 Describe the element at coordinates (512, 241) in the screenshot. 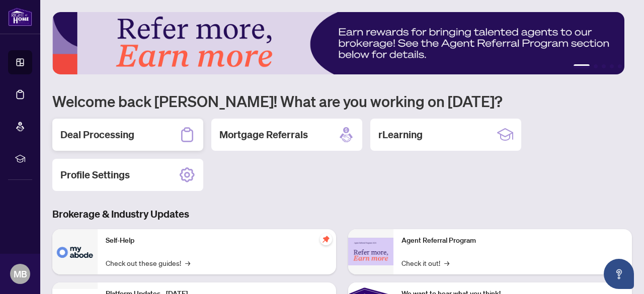

I see `p: Agent Referral Program` at that location.